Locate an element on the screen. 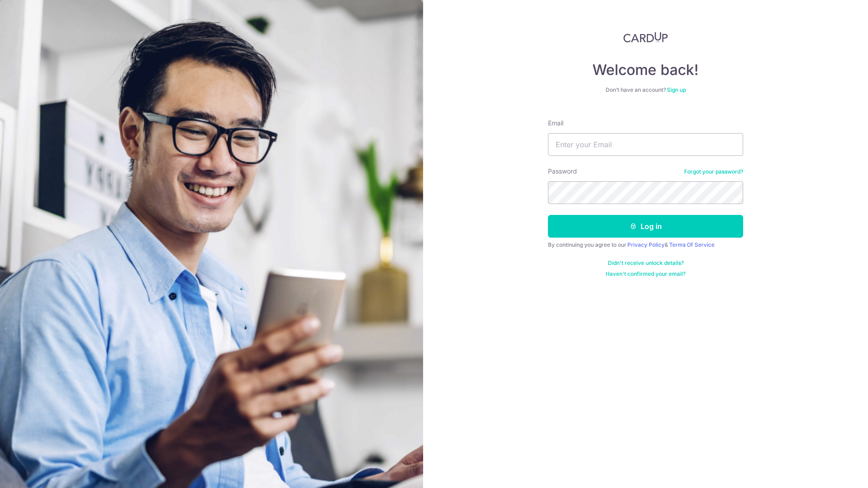 This screenshot has width=868, height=488. a: Forgot your password? is located at coordinates (714, 172).